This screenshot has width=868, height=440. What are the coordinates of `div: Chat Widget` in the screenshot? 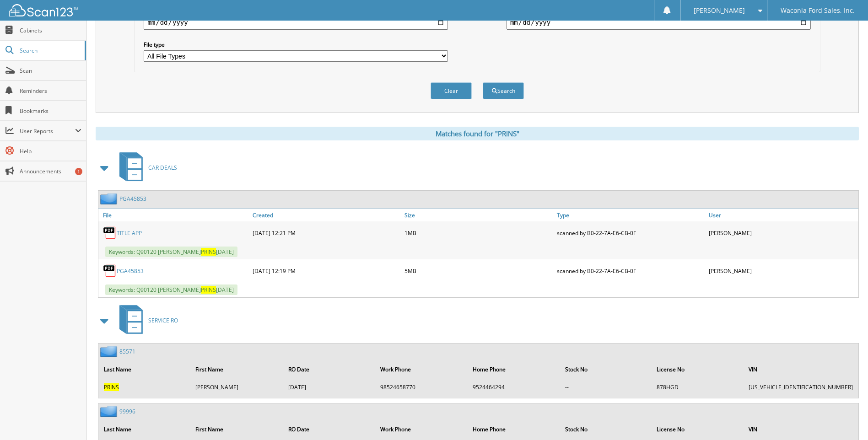 It's located at (845, 418).